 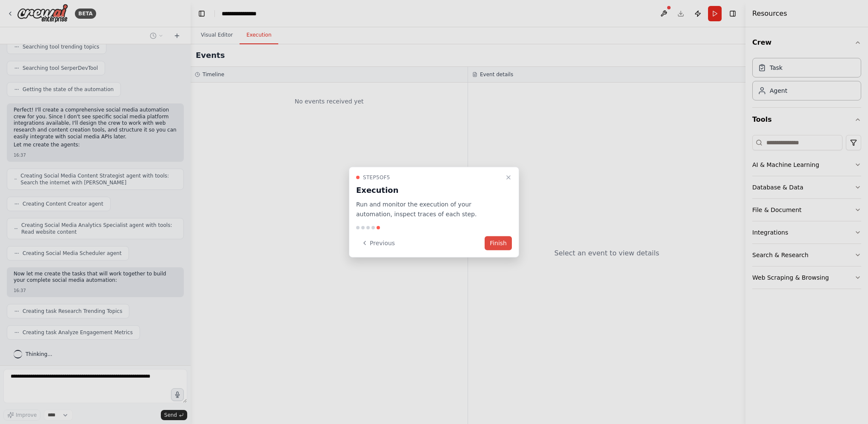 What do you see at coordinates (499, 242) in the screenshot?
I see `button: Finish` at bounding box center [499, 242].